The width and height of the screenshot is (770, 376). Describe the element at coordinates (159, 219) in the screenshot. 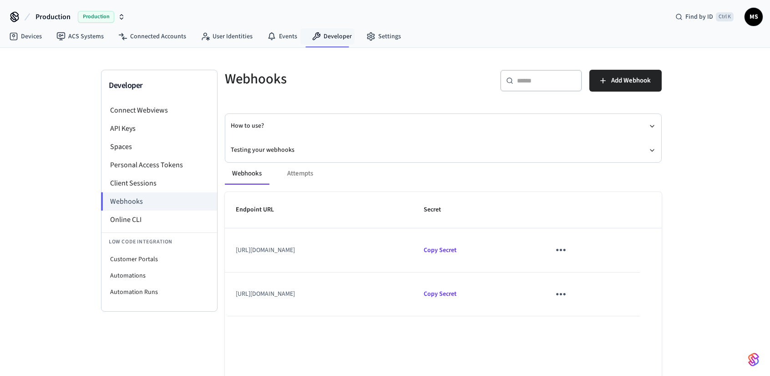

I see `li: Online CLI` at that location.